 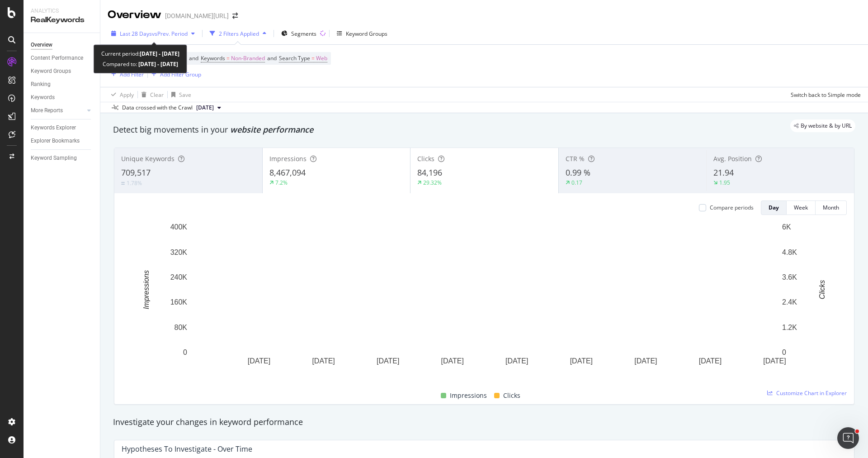 I want to click on span: Non-Branded, so click(x=248, y=58).